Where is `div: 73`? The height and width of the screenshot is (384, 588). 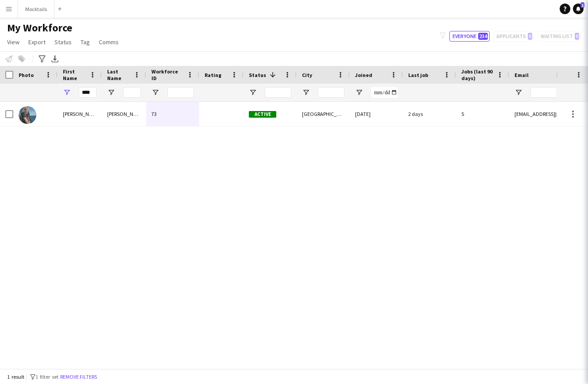
div: 73 is located at coordinates (173, 114).